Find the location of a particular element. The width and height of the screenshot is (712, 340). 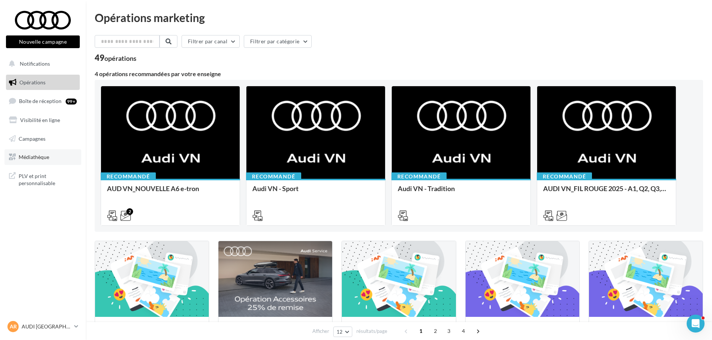

div: Audi VN - Sport is located at coordinates (316, 192).